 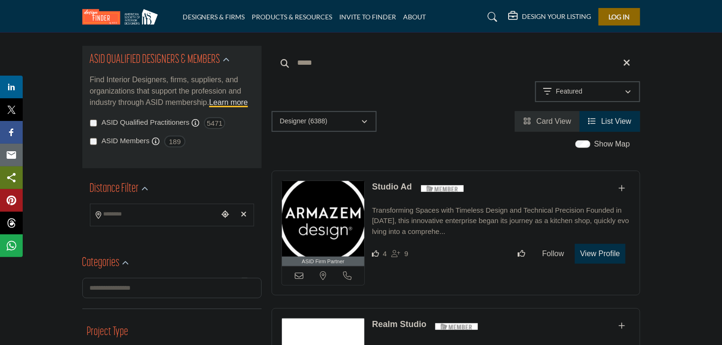 I want to click on a: DESIGNERS & FIRMS, so click(x=214, y=17).